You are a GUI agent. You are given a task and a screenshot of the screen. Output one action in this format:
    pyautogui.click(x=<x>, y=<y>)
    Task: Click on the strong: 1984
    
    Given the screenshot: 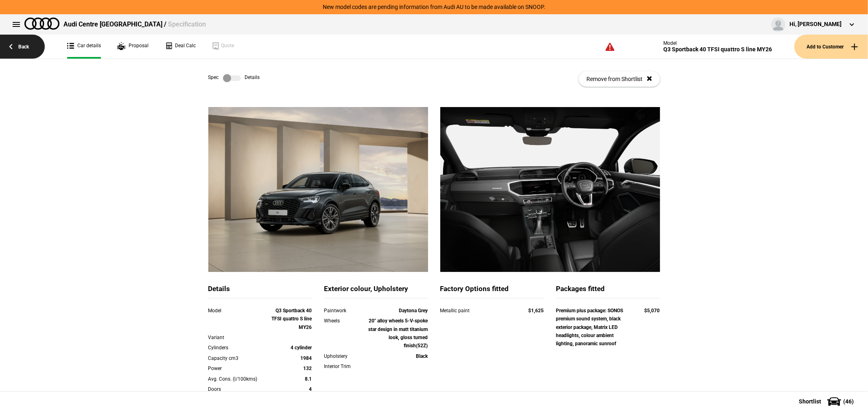 What is the action you would take?
    pyautogui.click(x=306, y=358)
    